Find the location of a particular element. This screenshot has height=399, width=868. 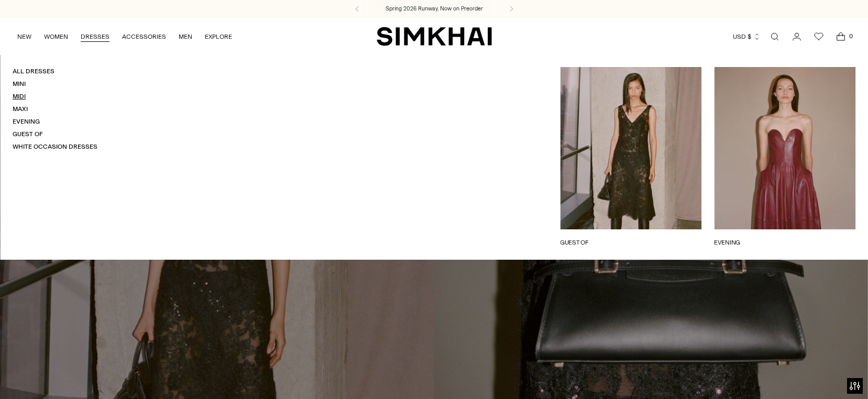

a: Go to the account page is located at coordinates (796, 36).